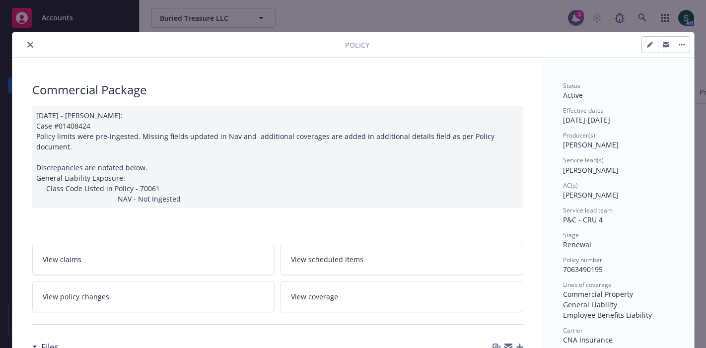  I want to click on span: 7063490195, so click(583, 269).